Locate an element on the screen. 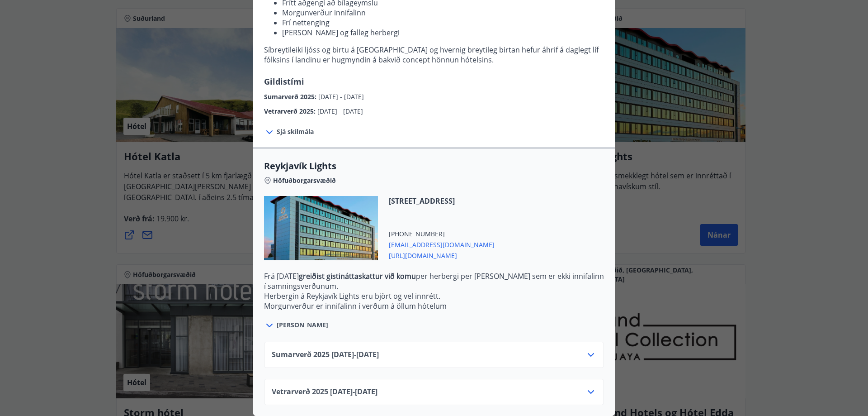 The image size is (868, 416). span: Sjá skilmála is located at coordinates (295, 132).